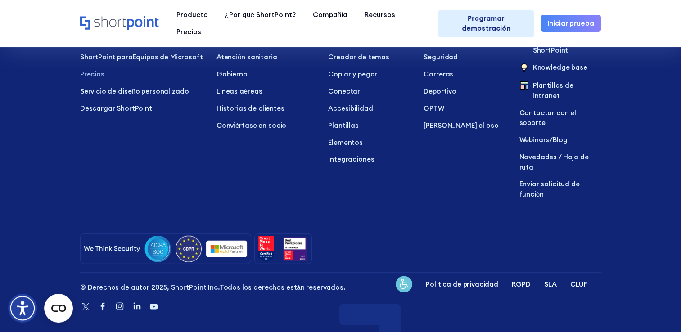 The height and width of the screenshot is (332, 681). What do you see at coordinates (369, 74) in the screenshot?
I see `p: Copiar y pegar` at bounding box center [369, 74].